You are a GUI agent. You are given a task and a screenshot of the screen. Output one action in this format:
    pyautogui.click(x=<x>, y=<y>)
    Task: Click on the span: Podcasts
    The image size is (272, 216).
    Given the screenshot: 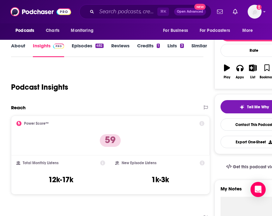 What is the action you would take?
    pyautogui.click(x=25, y=31)
    